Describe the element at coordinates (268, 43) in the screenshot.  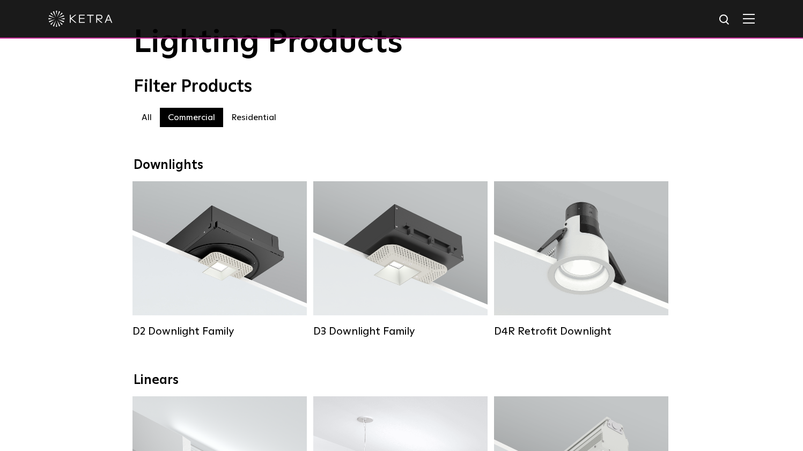
I see `span: Lighting Products` at that location.